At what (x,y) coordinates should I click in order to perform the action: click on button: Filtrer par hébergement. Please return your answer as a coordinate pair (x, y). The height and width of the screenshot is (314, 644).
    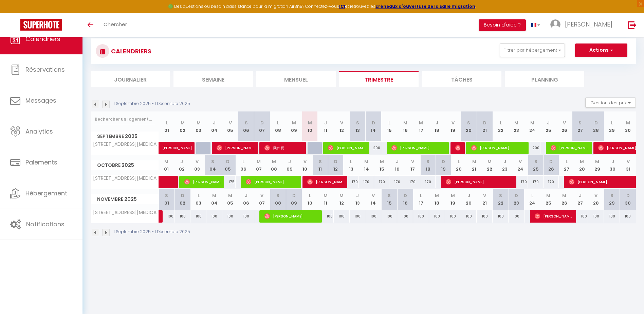
    Looking at the image, I should click on (532, 50).